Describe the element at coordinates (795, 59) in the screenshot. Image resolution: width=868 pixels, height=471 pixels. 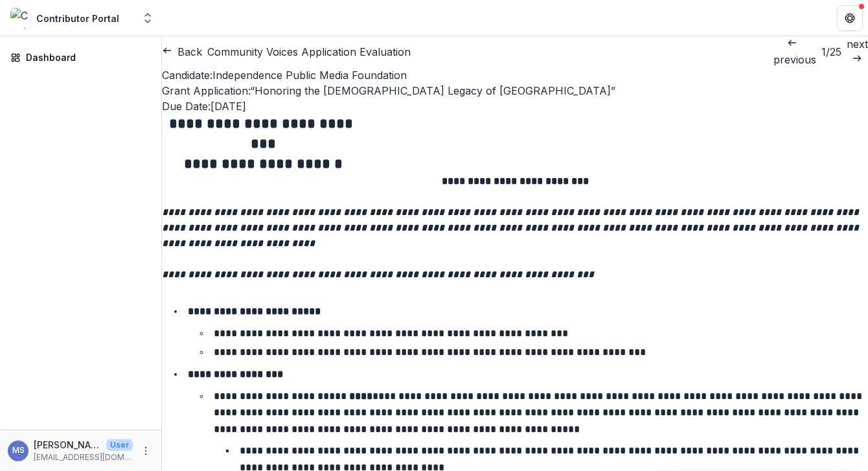
I see `p: previous` at that location.